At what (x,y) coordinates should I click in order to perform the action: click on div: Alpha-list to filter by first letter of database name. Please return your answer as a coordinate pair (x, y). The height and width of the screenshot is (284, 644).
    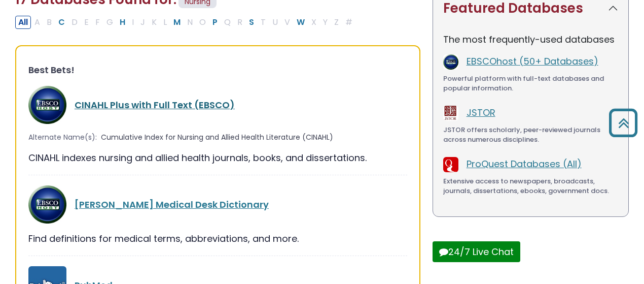
    Looking at the image, I should click on (186, 22).